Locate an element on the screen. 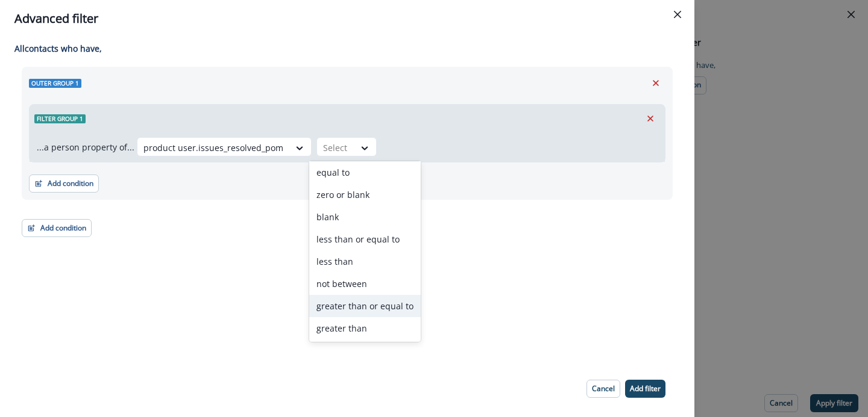 The width and height of the screenshot is (868, 417). p: All contact s who have, is located at coordinates (344, 48).